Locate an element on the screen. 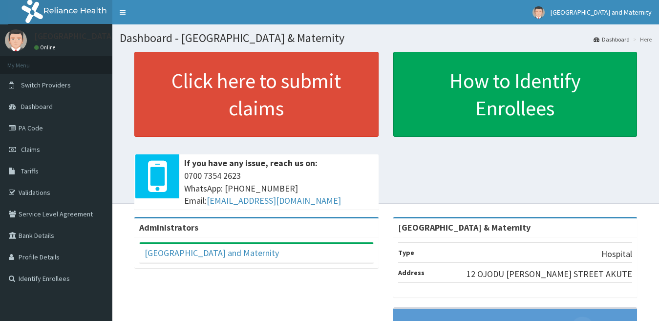  b: Administrators is located at coordinates (169, 227).